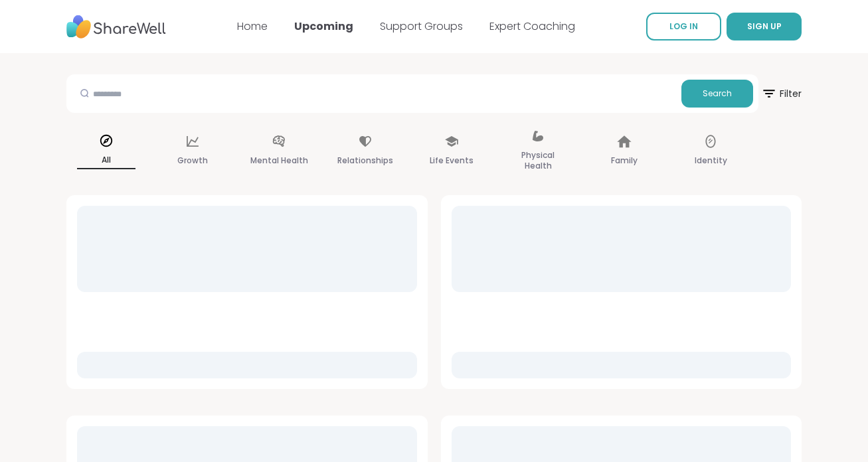  What do you see at coordinates (717, 94) in the screenshot?
I see `button: Search` at bounding box center [717, 94].